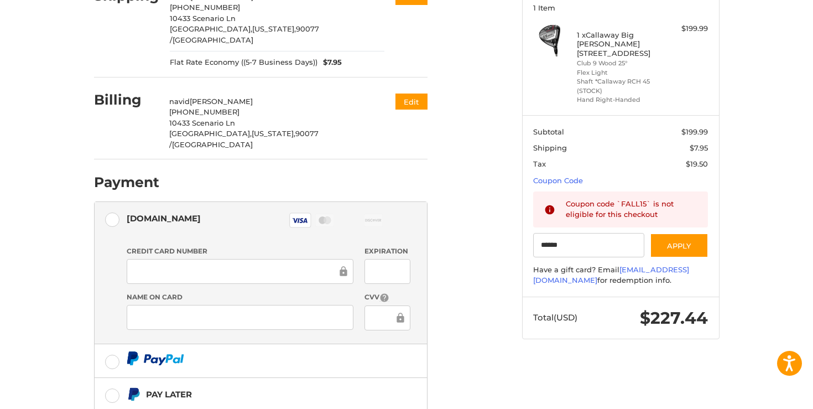  Describe the element at coordinates (679, 245) in the screenshot. I see `button: Apply` at that location.